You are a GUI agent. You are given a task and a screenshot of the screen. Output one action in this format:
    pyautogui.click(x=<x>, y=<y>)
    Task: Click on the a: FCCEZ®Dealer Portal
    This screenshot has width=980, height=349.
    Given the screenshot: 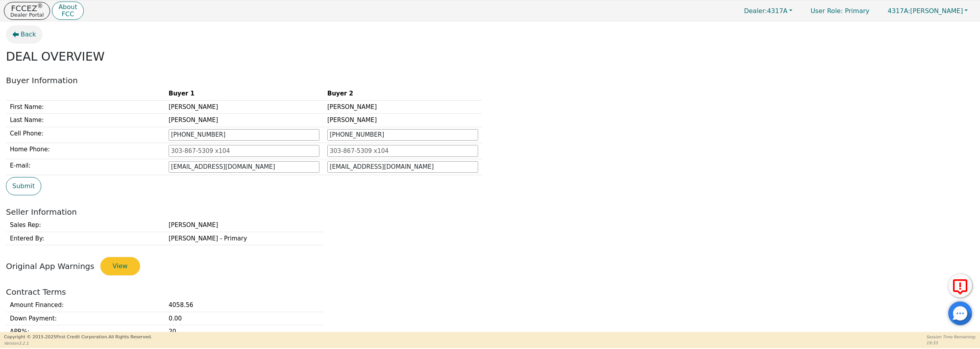 What is the action you would take?
    pyautogui.click(x=27, y=11)
    